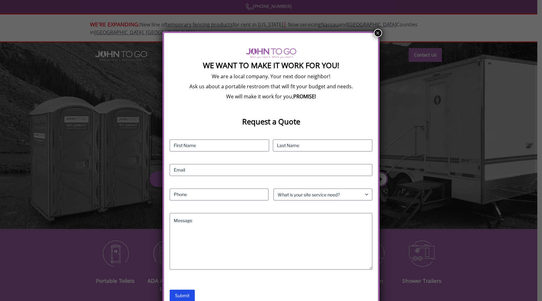 This screenshot has width=542, height=301. I want to click on input: Email, so click(271, 170).